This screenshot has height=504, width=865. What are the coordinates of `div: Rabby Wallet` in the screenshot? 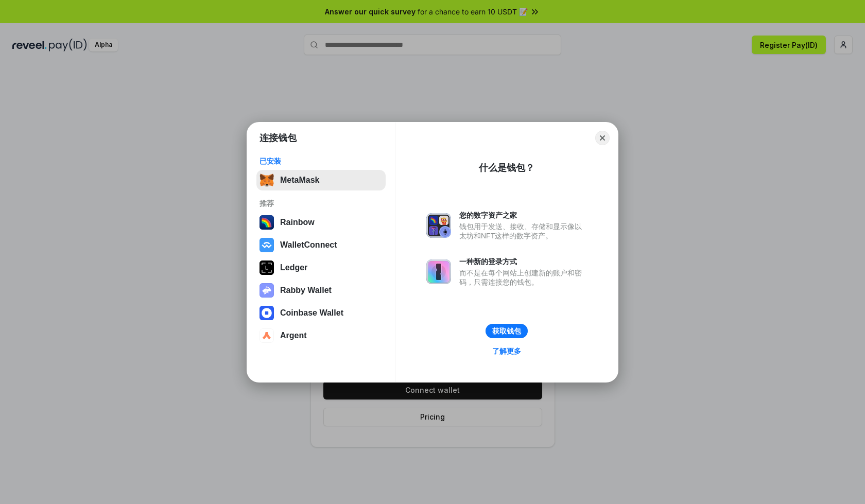 It's located at (306, 290).